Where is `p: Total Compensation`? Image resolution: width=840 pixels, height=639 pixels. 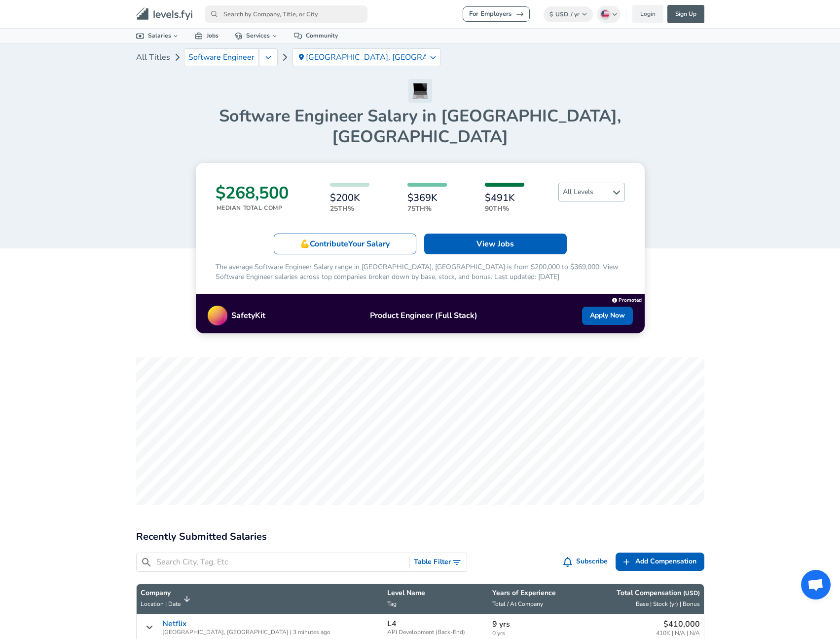 p: Total Compensation is located at coordinates (658, 593).